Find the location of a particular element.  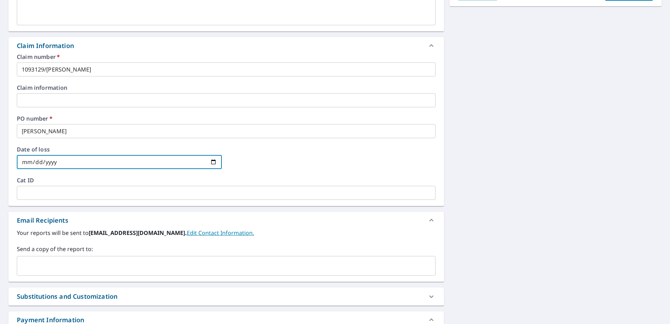

label: PO number is located at coordinates (226, 118).